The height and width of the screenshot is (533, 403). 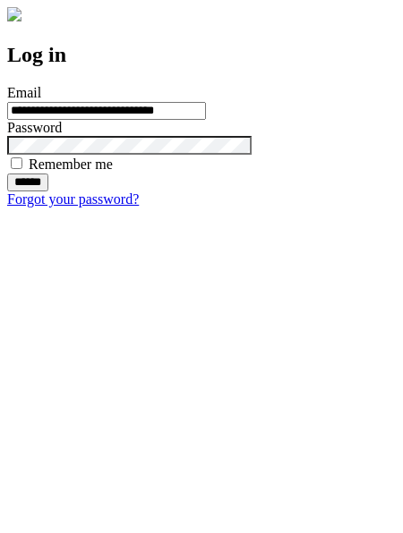 What do you see at coordinates (14, 14) in the screenshot?
I see `img: logo-4e3dc11c47720685a147b03b5a06dd966a58ff35d612b21f08c02c0306f2b779.png` at bounding box center [14, 14].